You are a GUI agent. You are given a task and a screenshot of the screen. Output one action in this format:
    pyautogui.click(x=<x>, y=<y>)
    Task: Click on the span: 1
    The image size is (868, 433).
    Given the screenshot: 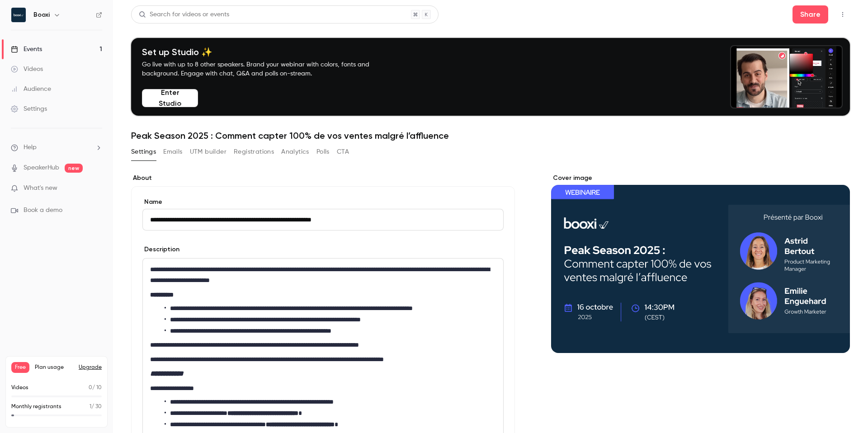 What is the action you would take?
    pyautogui.click(x=90, y=407)
    